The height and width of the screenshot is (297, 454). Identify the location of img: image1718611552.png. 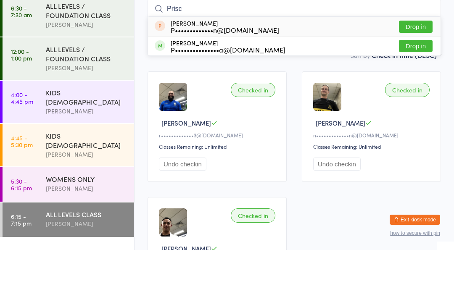
(173, 270).